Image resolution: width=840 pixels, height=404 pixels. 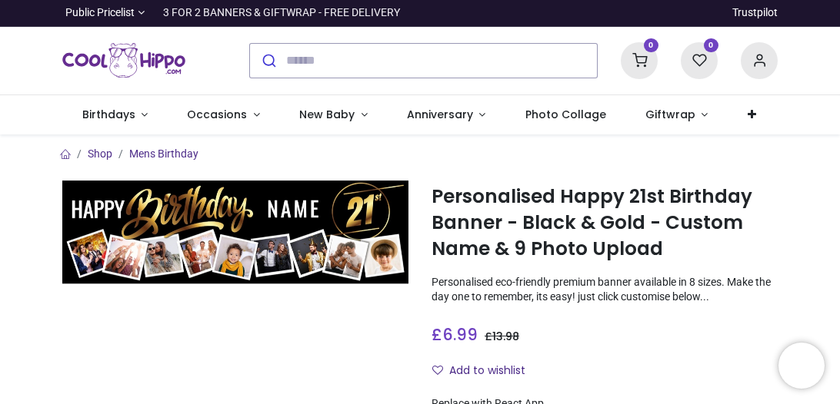 I want to click on p: Personalised eco-friendly premium banner available in 8 sizes. Make the day one to remember, its ..., so click(x=604, y=290).